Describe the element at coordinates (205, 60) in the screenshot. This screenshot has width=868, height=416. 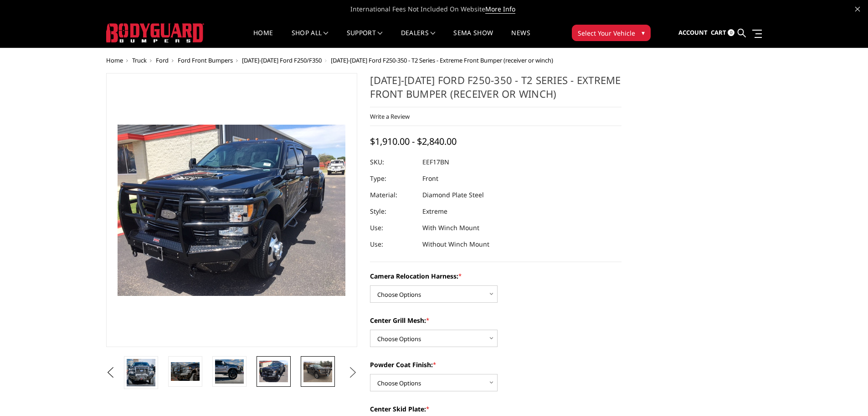
I see `a: Ford Front Bumpers` at that location.